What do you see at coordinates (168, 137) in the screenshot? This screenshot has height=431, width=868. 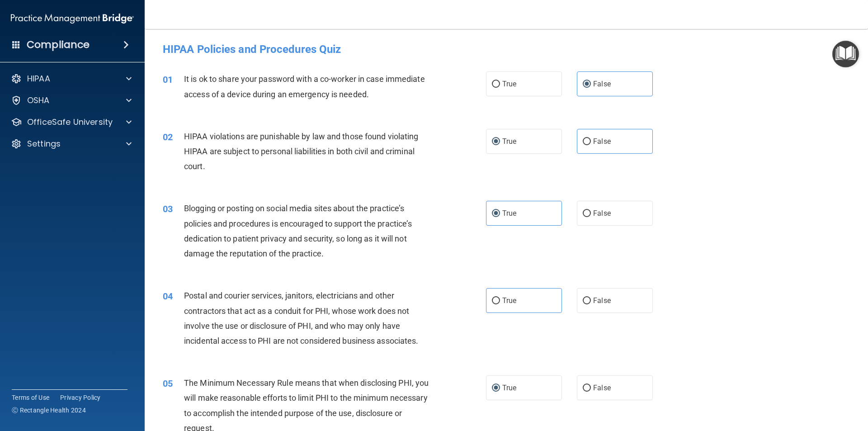 I see `span: 02` at bounding box center [168, 137].